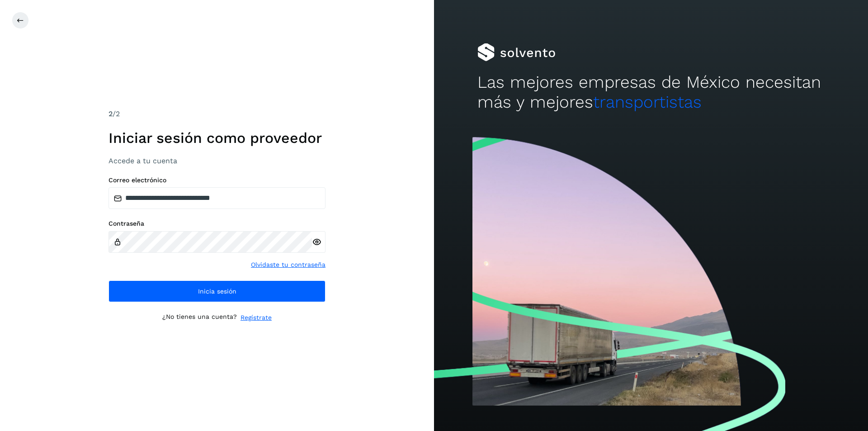 Image resolution: width=868 pixels, height=431 pixels. What do you see at coordinates (217, 291) in the screenshot?
I see `button: Inicia sesión` at bounding box center [217, 291].